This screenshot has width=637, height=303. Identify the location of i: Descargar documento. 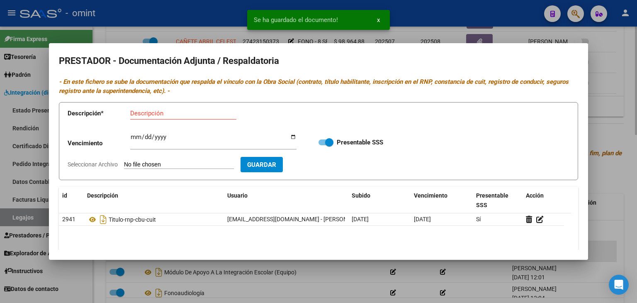
(103, 220).